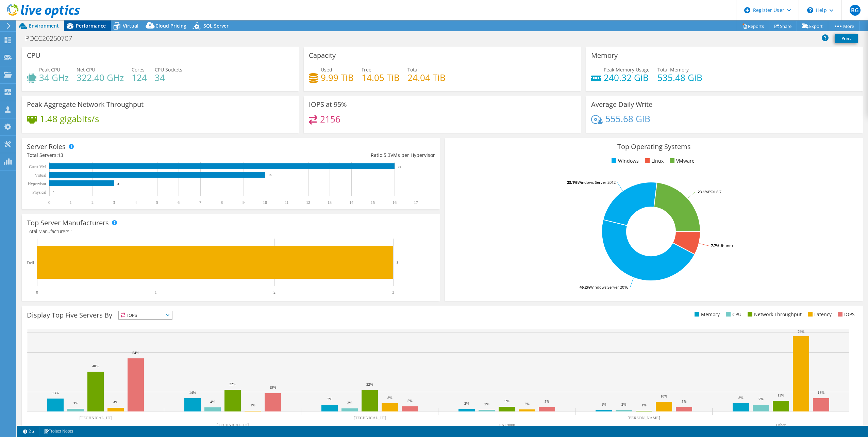 This screenshot has width=868, height=437. What do you see at coordinates (231, 231) in the screenshot?
I see `h4: Total Manufacturers:` at bounding box center [231, 231].